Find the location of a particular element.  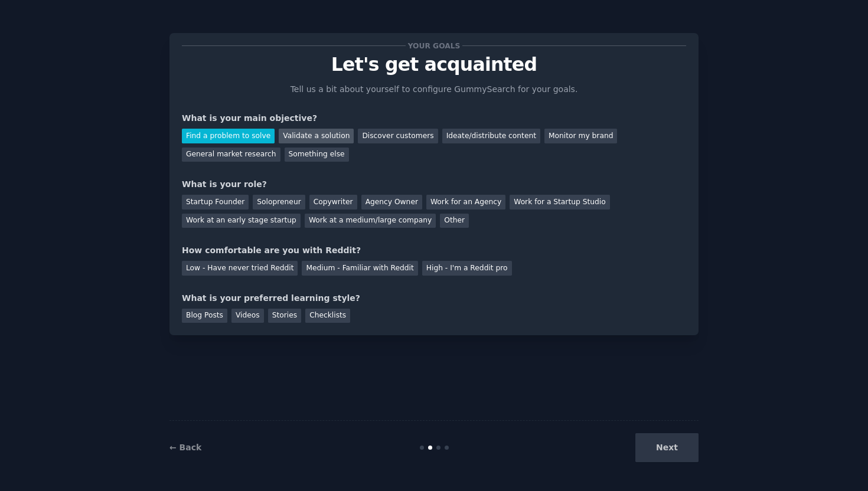

div: What is your main objective? is located at coordinates (434, 118).